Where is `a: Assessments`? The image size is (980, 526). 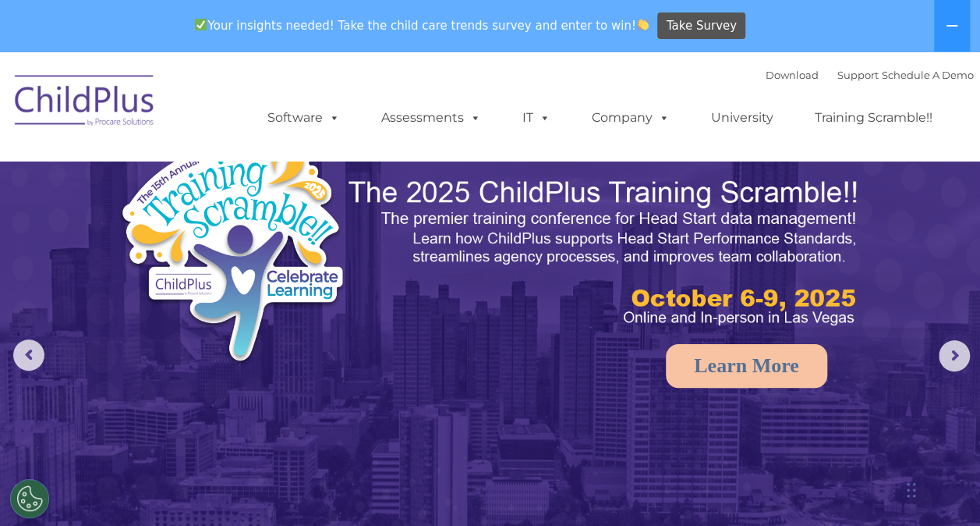
a: Assessments is located at coordinates (431, 118).